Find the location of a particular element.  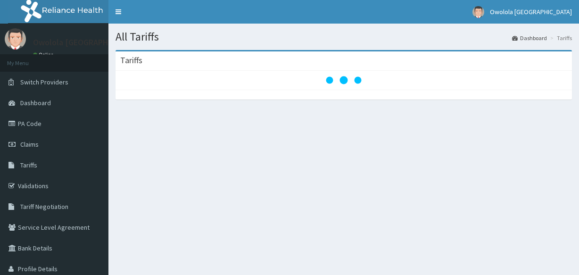

a: Online is located at coordinates (44, 55).